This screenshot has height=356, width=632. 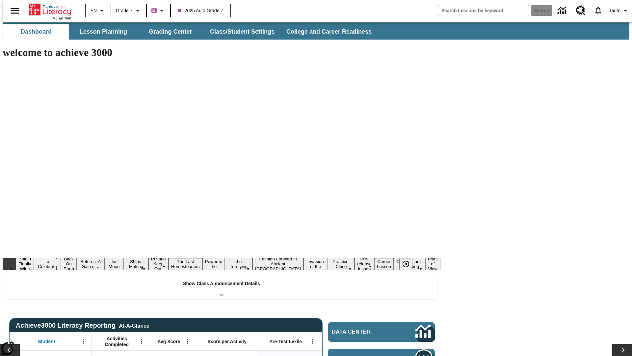 What do you see at coordinates (365, 264) in the screenshot?
I see `button: Slide 14 Pre-release lesson` at bounding box center [365, 264].